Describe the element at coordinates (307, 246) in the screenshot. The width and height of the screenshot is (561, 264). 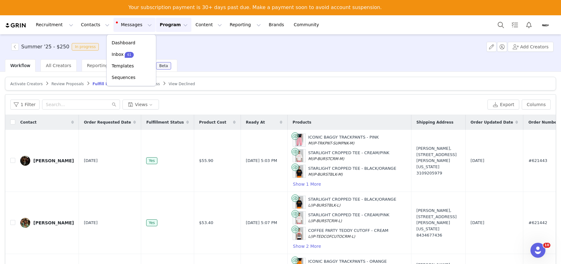
I see `button: Show 2 More` at that location.